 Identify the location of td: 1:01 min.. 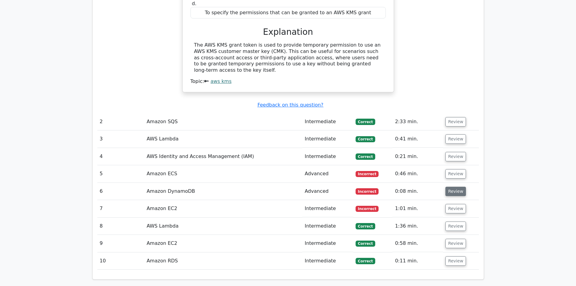
(418, 209).